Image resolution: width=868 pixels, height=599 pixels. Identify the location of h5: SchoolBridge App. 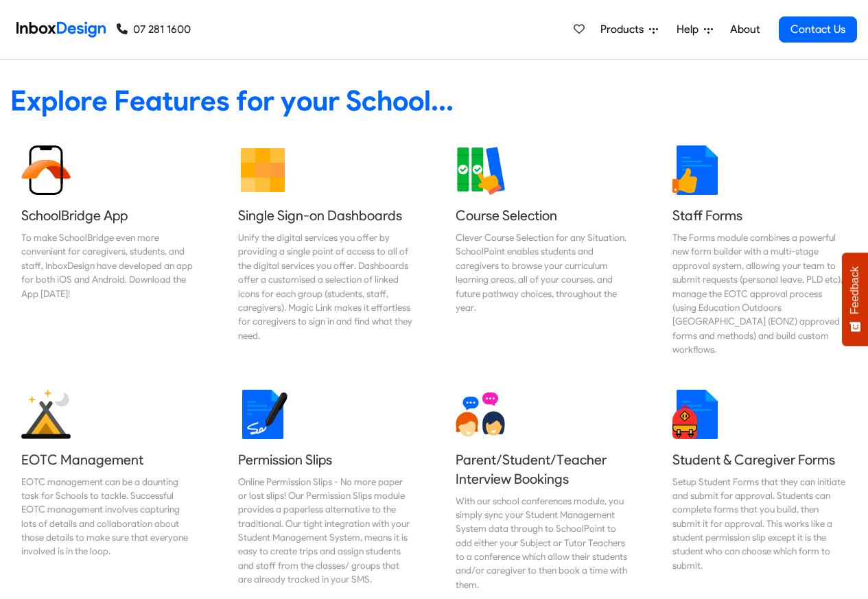
(109, 216).